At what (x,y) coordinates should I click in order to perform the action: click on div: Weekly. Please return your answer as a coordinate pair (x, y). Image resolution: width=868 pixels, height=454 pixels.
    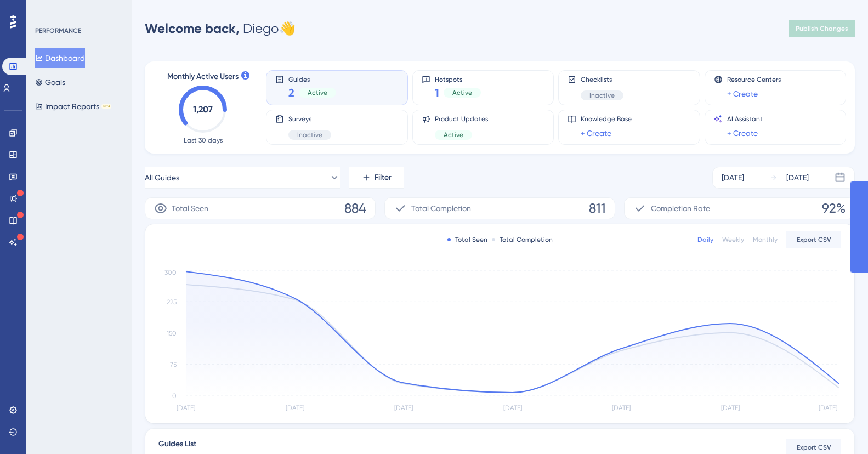
    Looking at the image, I should click on (733, 240).